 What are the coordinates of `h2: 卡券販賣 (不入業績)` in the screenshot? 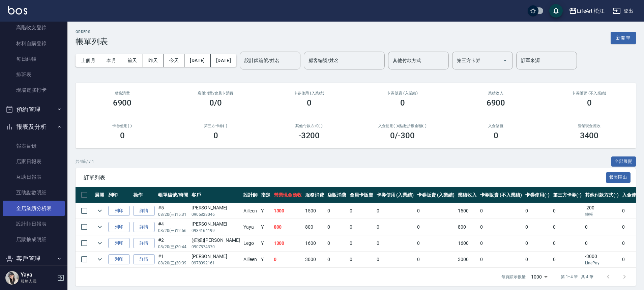 It's located at (590, 94).